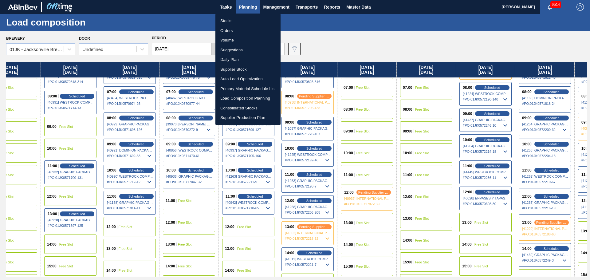  What do you see at coordinates (248, 40) in the screenshot?
I see `a: Volume` at bounding box center [248, 40].